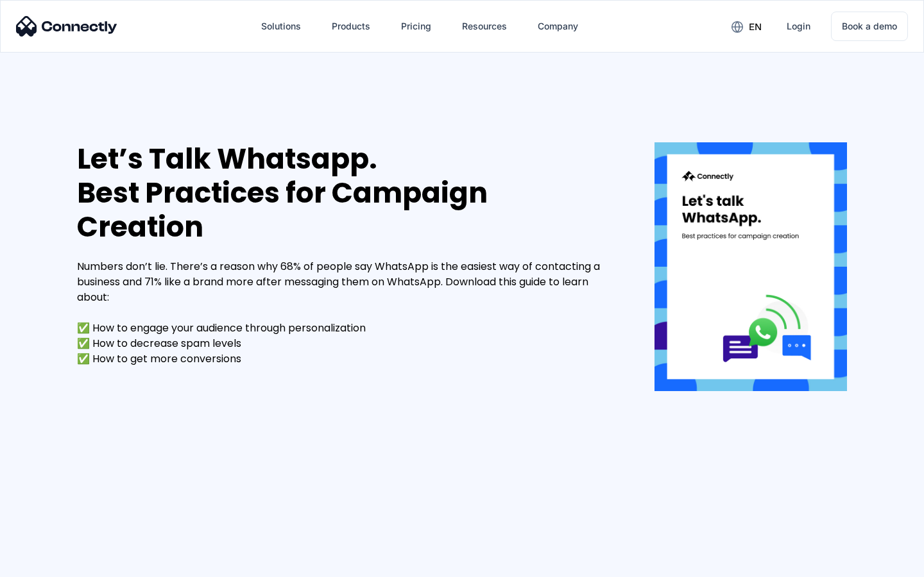 The image size is (924, 577). I want to click on ul: Language list, so click(52, 564).